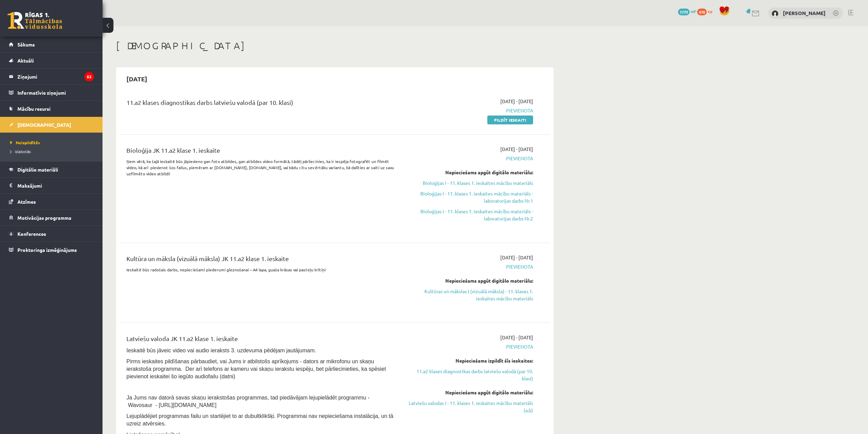 The height and width of the screenshot is (434, 868). I want to click on a: Izlabotās, so click(53, 152).